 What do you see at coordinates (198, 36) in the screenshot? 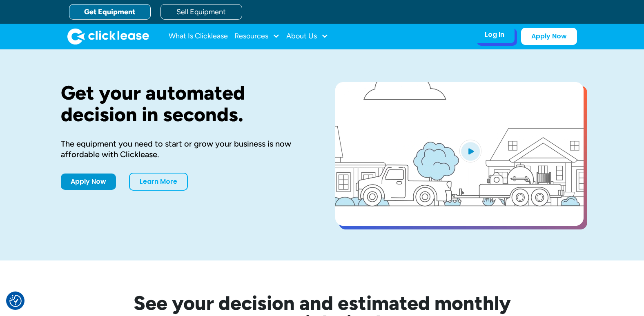
I see `a: What Is Clicklease` at bounding box center [198, 36].